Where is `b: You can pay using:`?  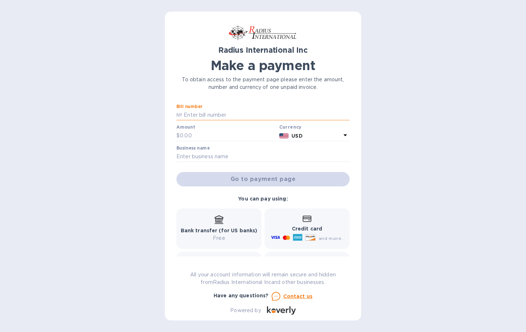 b: You can pay using: is located at coordinates (263, 198).